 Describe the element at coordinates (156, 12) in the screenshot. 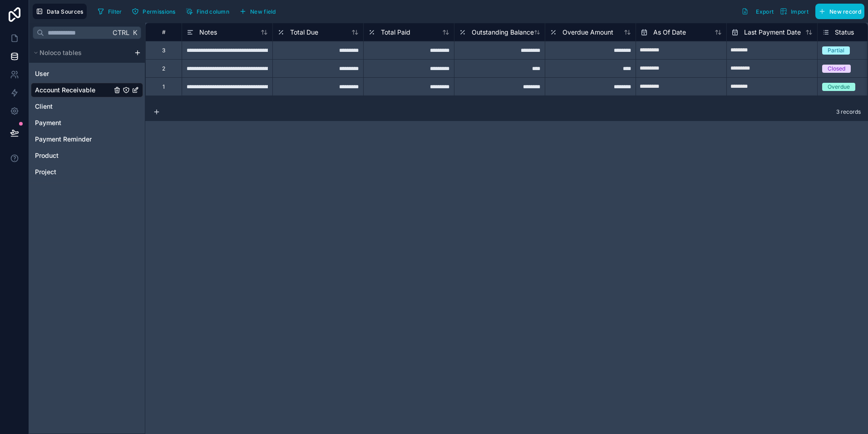

I see `a: Permissions` at that location.